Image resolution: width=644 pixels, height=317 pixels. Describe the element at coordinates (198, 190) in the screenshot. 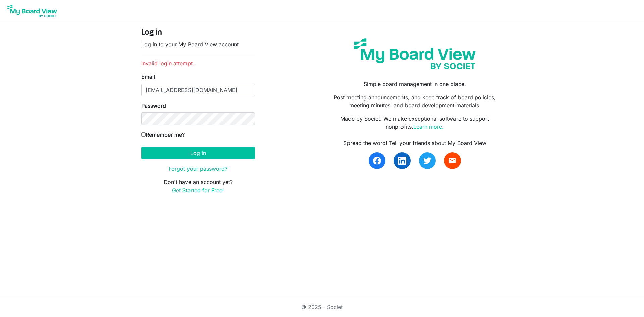

I see `a: Get Started for Free!` at that location.